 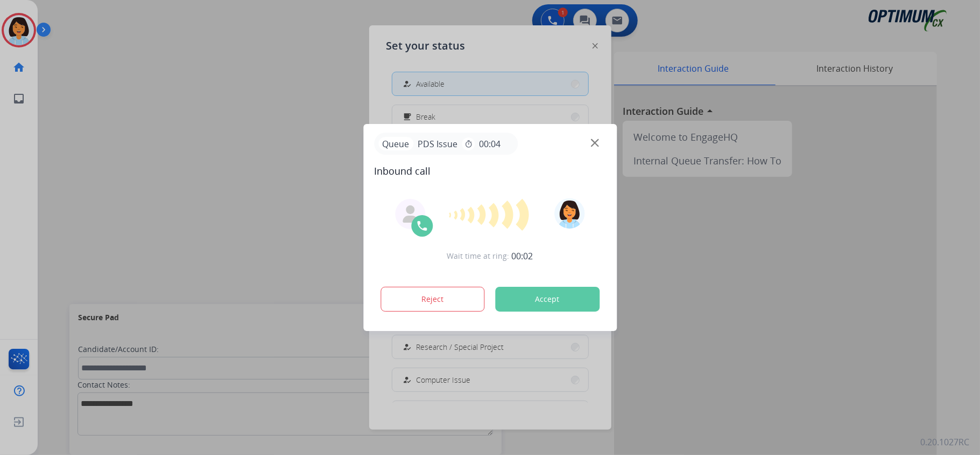 What do you see at coordinates (547, 299) in the screenshot?
I see `button: Accept` at bounding box center [547, 299].